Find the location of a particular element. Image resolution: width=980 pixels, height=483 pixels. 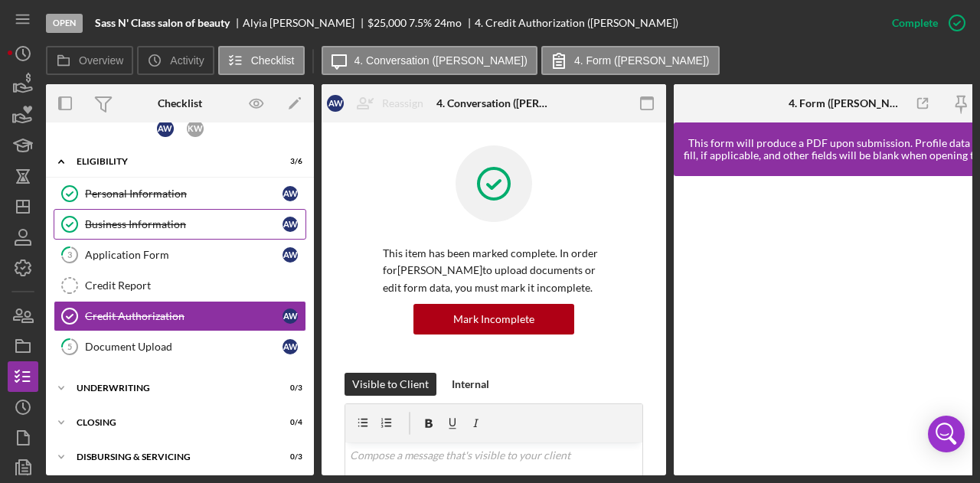

div: Credit Authorization is located at coordinates (184, 316).